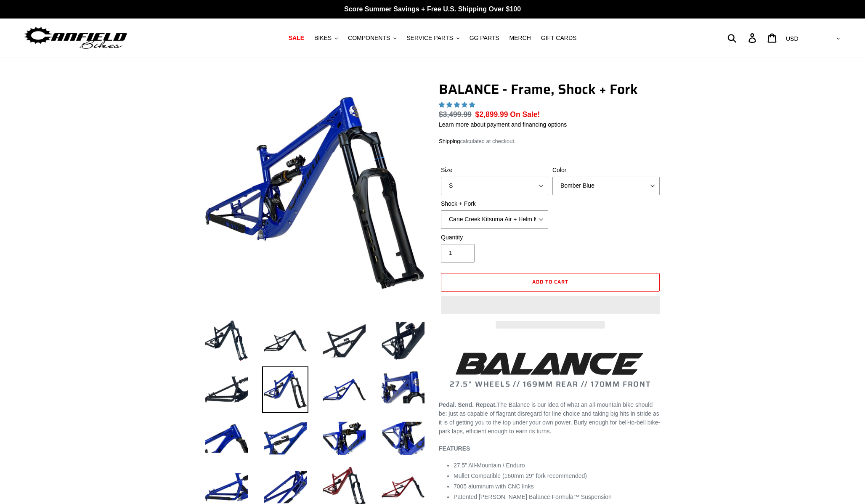  Describe the element at coordinates (493, 486) in the screenshot. I see `span: 7005 aluminum with CNC links` at that location.